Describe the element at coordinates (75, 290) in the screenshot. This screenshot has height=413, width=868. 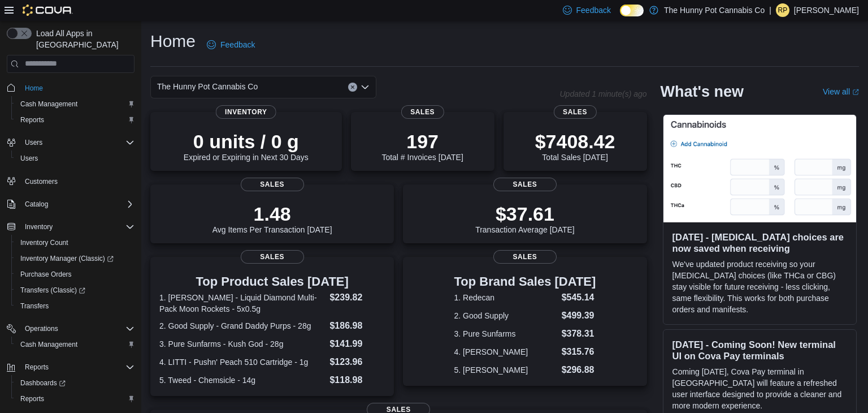
I see `a: Transfers (Classic)` at that location.